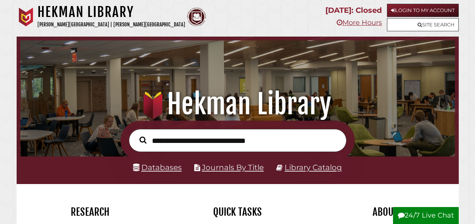 The height and width of the screenshot is (224, 475). I want to click on h2: About, so click(385, 212).